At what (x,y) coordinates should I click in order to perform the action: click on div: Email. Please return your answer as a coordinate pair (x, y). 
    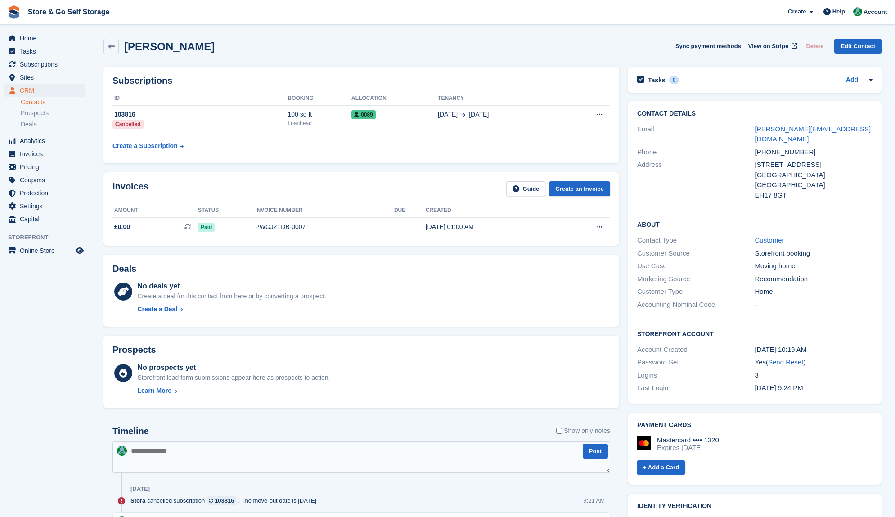
    Looking at the image, I should click on (696, 134).